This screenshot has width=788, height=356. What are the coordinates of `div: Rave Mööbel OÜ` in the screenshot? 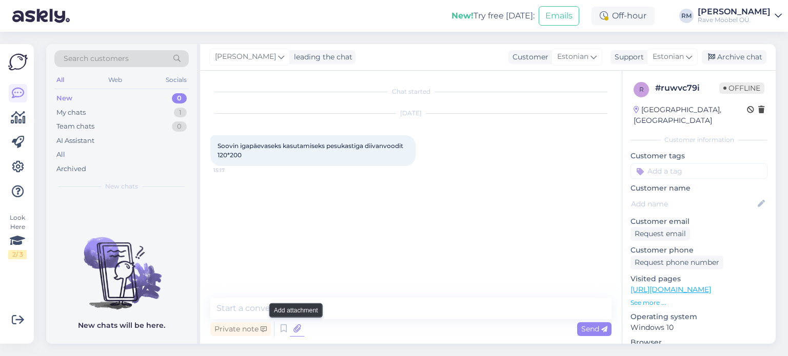 It's located at (734, 20).